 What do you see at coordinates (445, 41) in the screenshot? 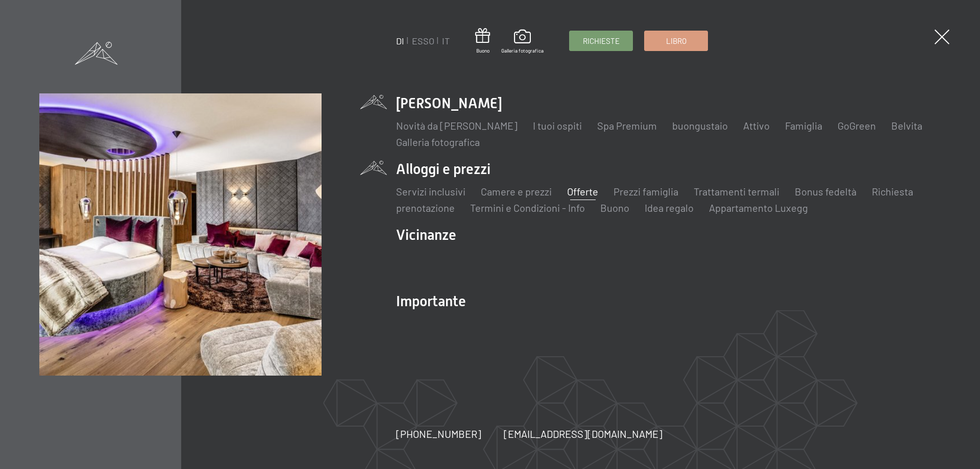
I see `a: IT` at bounding box center [445, 41].